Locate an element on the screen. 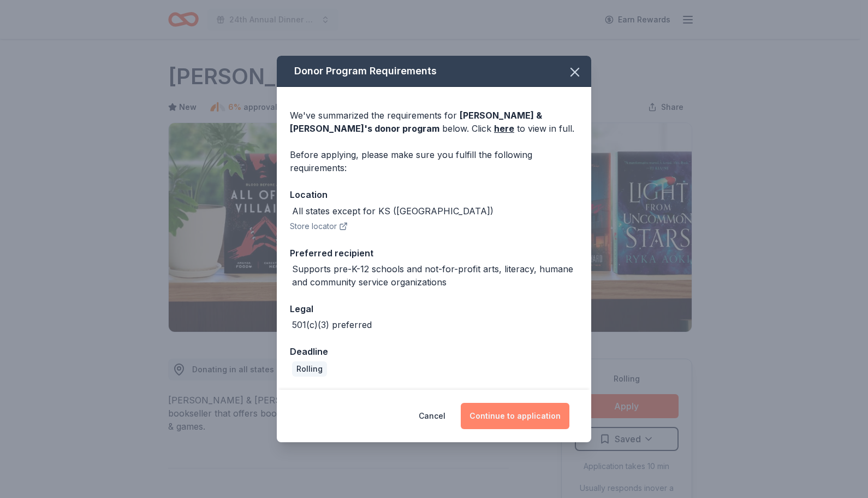 This screenshot has width=868, height=498. div: Deadline is located at coordinates (434, 351).